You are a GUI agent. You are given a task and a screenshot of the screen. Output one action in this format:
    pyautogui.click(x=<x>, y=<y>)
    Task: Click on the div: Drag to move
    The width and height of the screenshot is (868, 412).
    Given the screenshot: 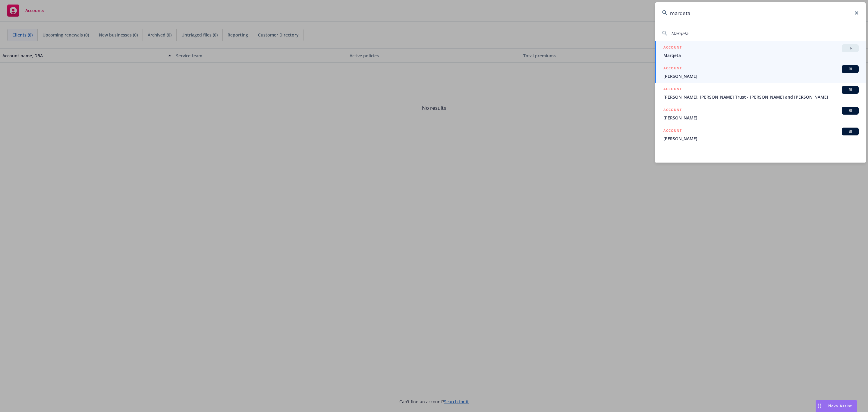 What is the action you would take?
    pyautogui.click(x=820, y=406)
    